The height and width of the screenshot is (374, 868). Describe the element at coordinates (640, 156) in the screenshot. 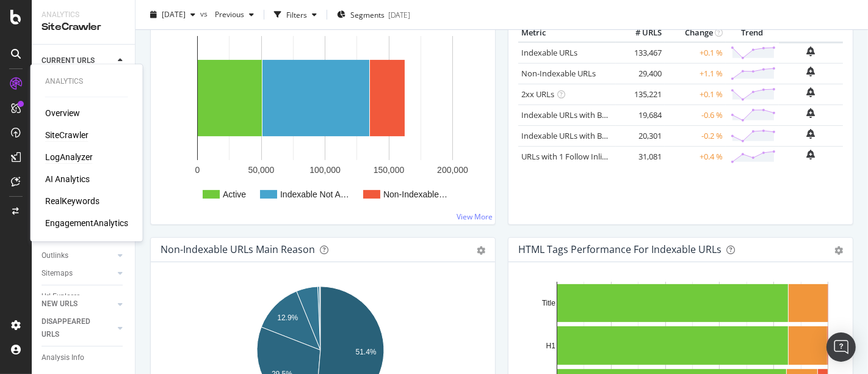

I see `td: 31,081` at that location.